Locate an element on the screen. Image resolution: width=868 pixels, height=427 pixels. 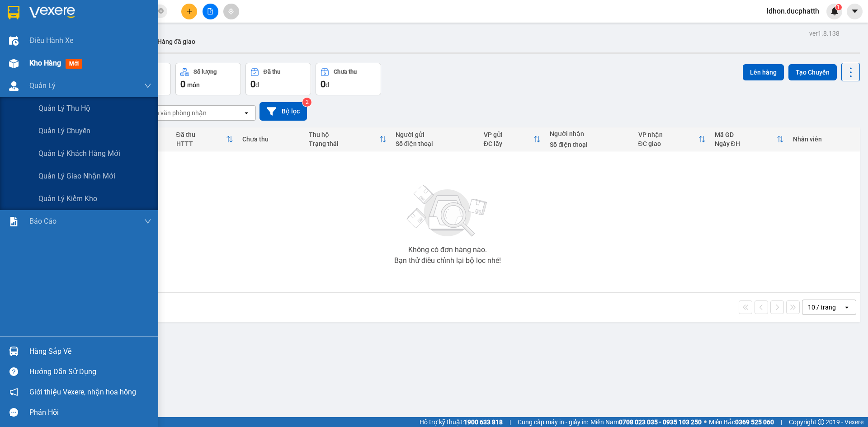
button: file-add is located at coordinates (210, 11).